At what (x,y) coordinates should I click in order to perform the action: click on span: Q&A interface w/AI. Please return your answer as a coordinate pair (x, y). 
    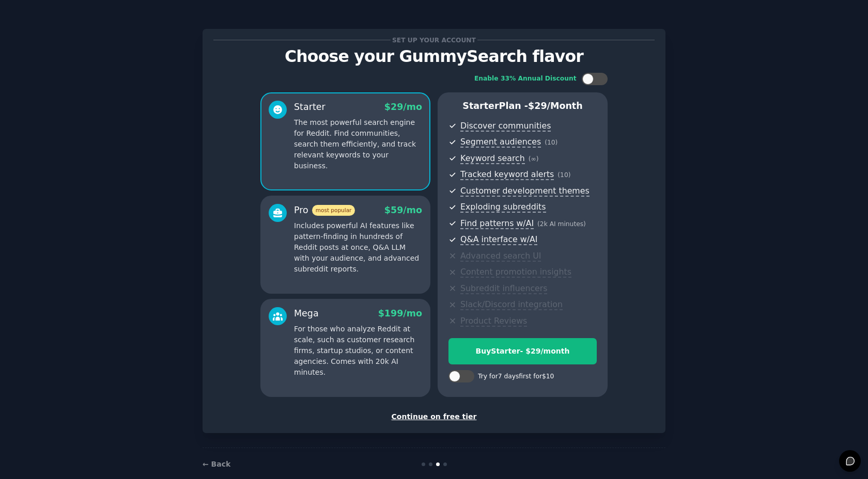
    Looking at the image, I should click on (498, 240).